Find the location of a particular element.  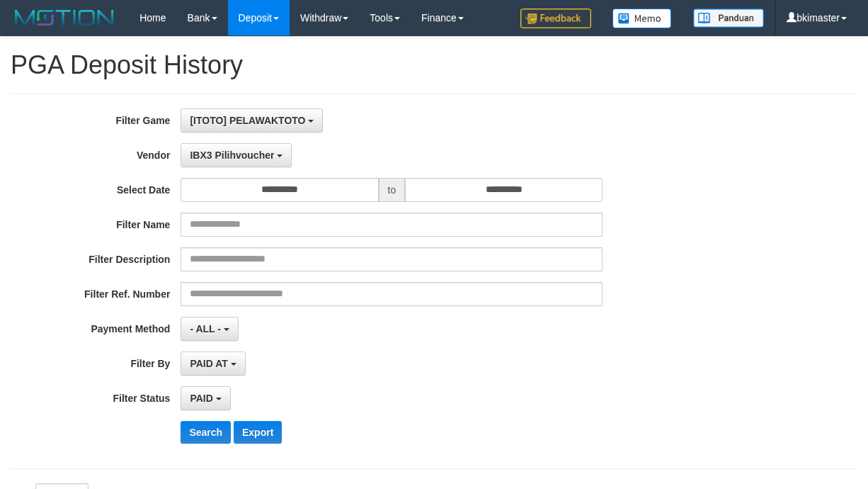

img: MOTION_logo.png is located at coordinates (64, 17).